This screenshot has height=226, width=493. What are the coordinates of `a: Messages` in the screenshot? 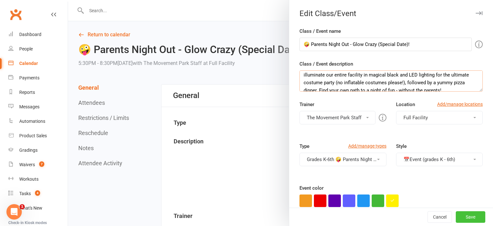 It's located at (38, 107).